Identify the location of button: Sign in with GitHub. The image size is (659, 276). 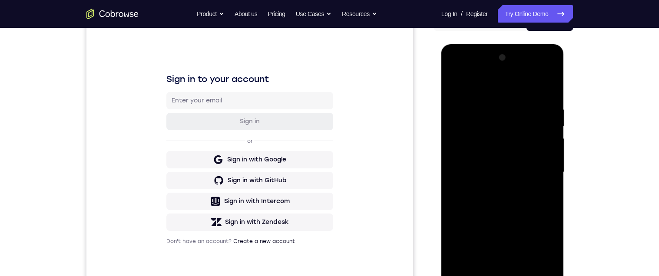
(163, 167).